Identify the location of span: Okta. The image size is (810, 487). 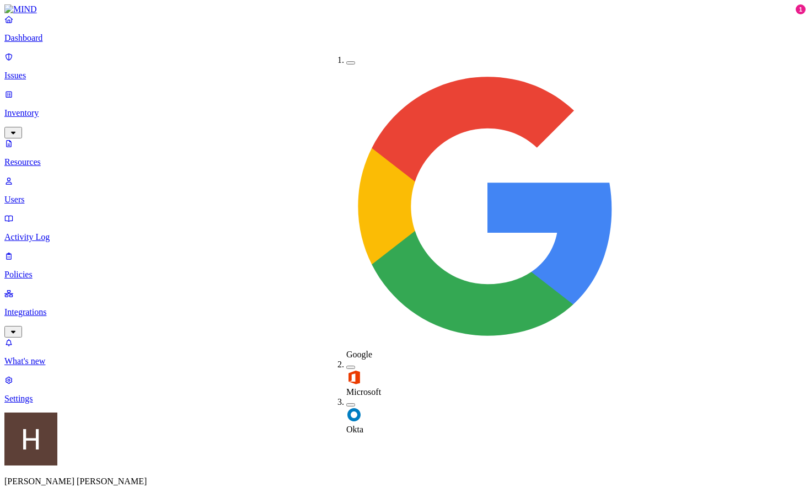
(355, 429).